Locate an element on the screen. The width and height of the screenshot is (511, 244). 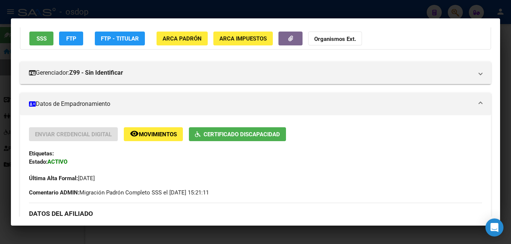
strong: Z99 - Sin Identificar is located at coordinates (96, 73).